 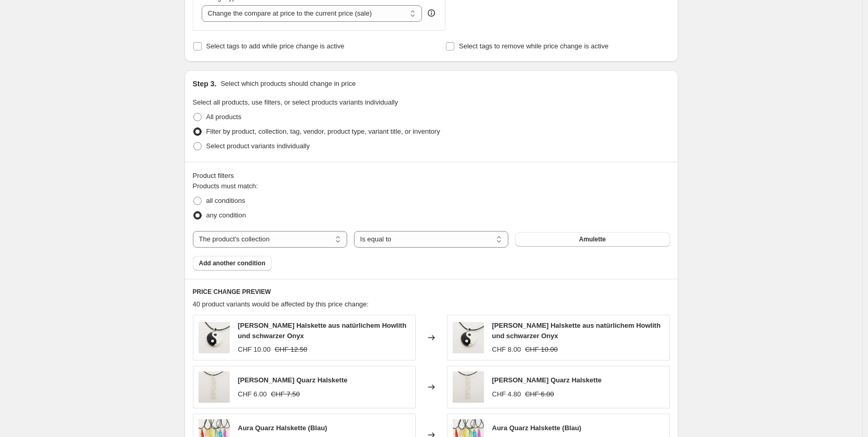 I want to click on span: 40 product variants would be affected by this price change:, so click(x=281, y=304).